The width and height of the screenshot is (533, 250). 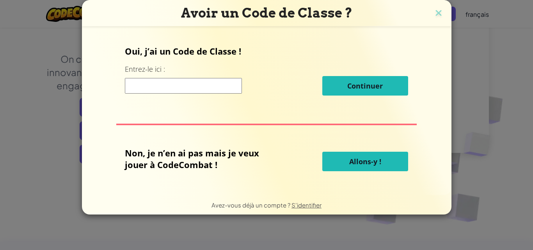 I want to click on p: Oui, j’ai un Code de Classe !, so click(x=267, y=51).